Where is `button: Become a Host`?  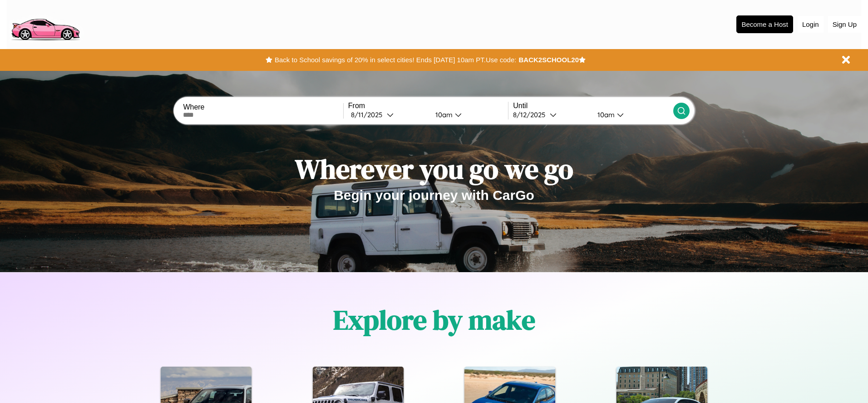
button: Become a Host is located at coordinates (765, 24).